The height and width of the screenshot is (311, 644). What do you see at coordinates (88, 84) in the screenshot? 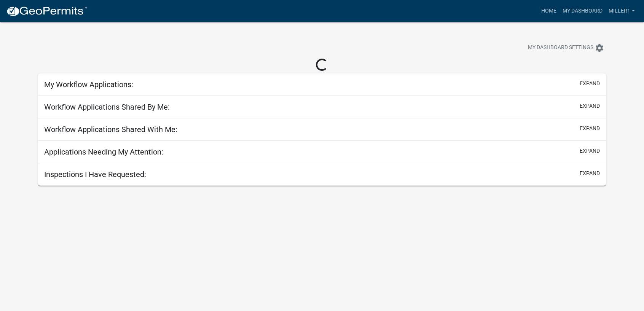
I see `h5: My Workflow Applications:` at bounding box center [88, 84].